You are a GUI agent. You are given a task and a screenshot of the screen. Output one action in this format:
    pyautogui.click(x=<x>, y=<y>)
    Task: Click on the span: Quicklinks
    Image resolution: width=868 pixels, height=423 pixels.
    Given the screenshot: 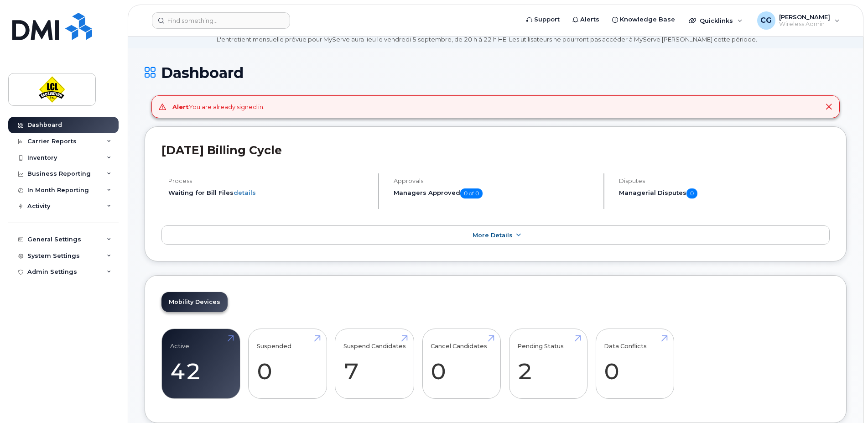 What is the action you would take?
    pyautogui.click(x=716, y=20)
    